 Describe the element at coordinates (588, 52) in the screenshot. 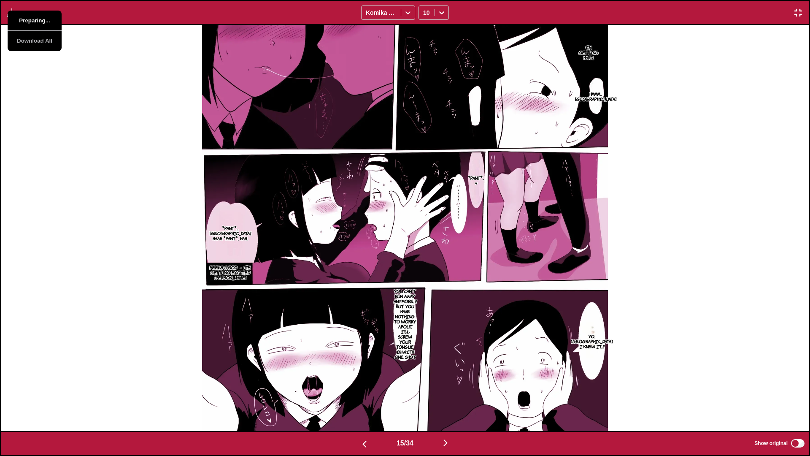

I see `p: I'm getting hard...` at that location.